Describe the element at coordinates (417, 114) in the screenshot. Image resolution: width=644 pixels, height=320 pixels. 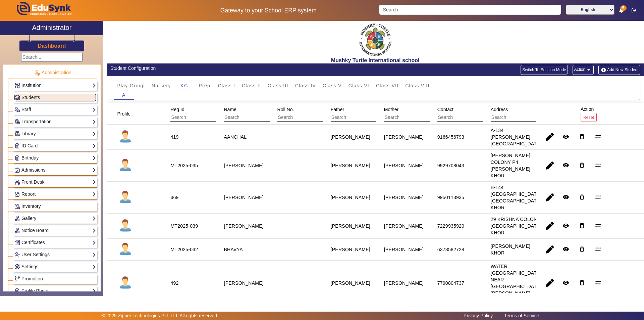
I see `div: Mother` at that location.